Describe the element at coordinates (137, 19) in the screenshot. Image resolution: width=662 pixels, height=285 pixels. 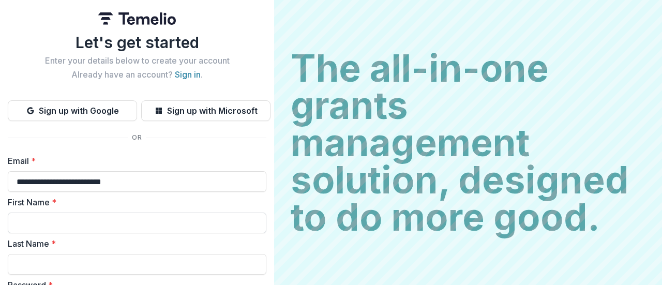
I see `img: Temelio` at that location.